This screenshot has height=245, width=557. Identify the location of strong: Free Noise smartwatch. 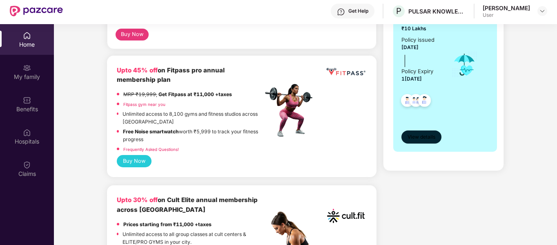
(151, 131).